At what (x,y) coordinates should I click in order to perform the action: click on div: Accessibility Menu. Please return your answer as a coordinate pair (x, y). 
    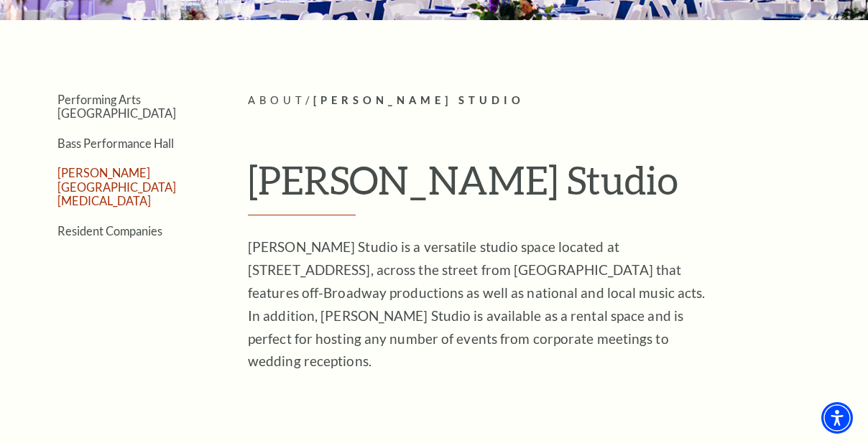
    Looking at the image, I should click on (837, 418).